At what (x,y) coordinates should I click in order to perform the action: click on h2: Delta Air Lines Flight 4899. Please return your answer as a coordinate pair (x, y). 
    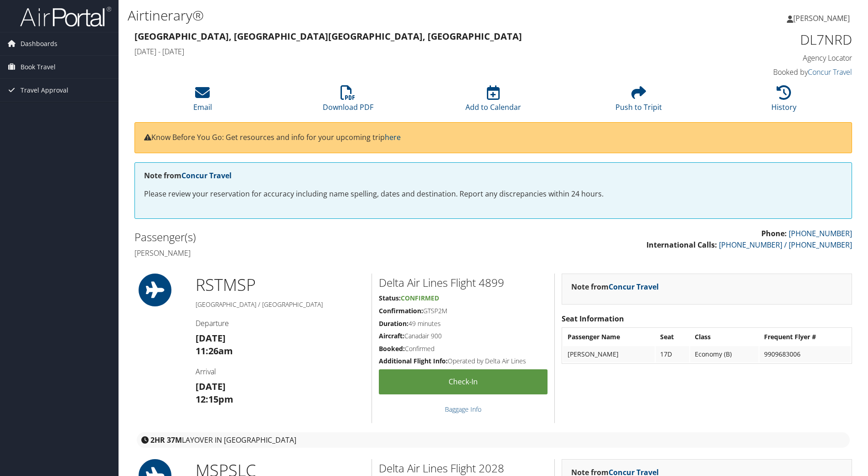
    Looking at the image, I should click on (463, 282).